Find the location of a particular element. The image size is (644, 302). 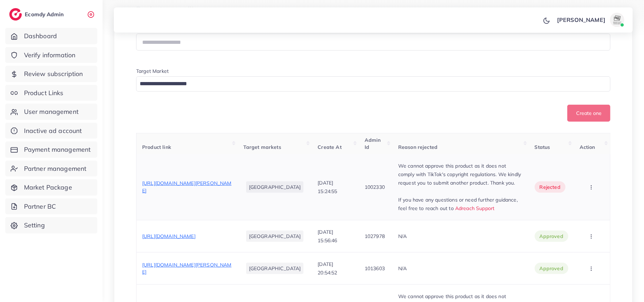

a: Dashboard is located at coordinates (51, 36).